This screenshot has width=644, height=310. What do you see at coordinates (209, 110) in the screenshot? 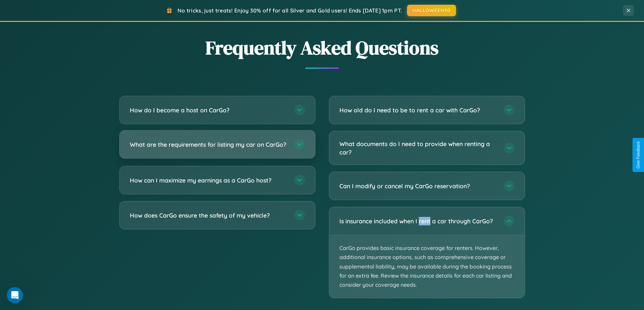
I see `h3: How do I become a host on CarGo?` at bounding box center [209, 110].